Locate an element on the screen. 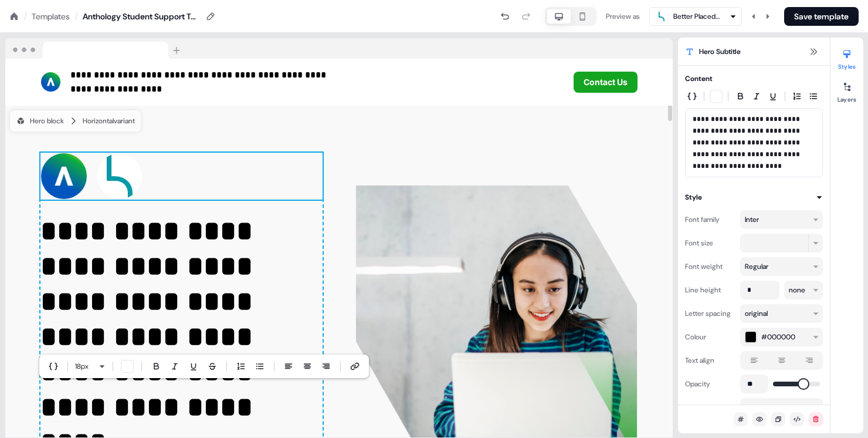 The image size is (868, 438). div: Inter is located at coordinates (777, 220).